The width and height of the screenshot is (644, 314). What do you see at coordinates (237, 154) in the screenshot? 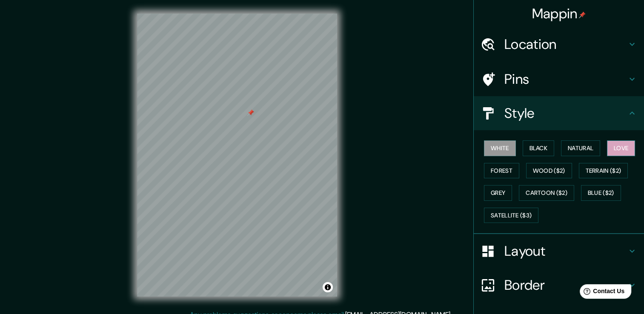
I see `canvas: Map` at bounding box center [237, 154].